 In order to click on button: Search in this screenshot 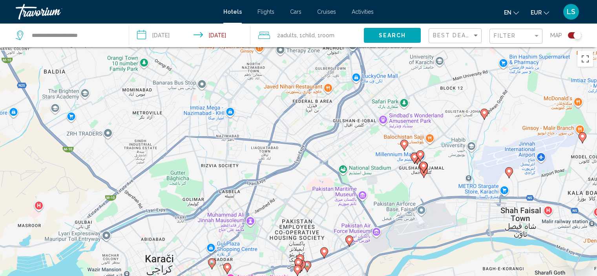, I will do `click(392, 35)`.